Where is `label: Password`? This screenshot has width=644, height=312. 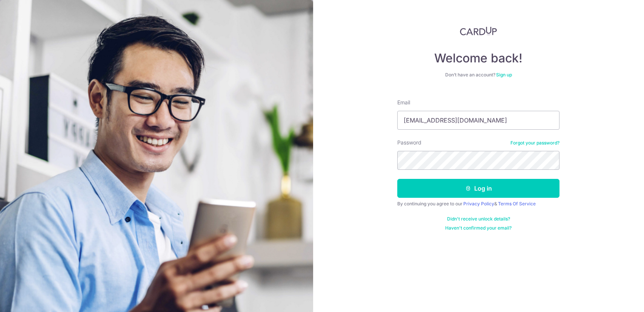 label: Password is located at coordinates (409, 143).